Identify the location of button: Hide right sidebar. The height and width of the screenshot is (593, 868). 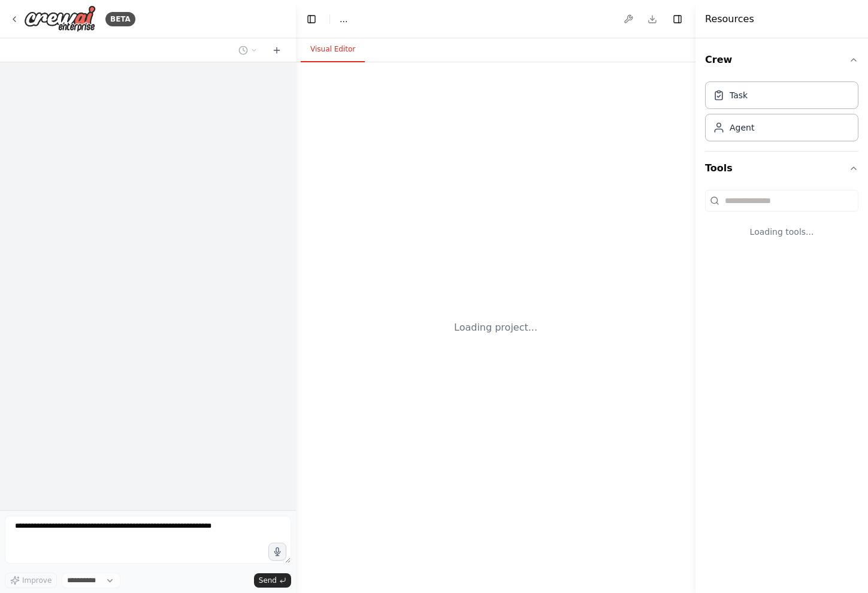
(678, 19).